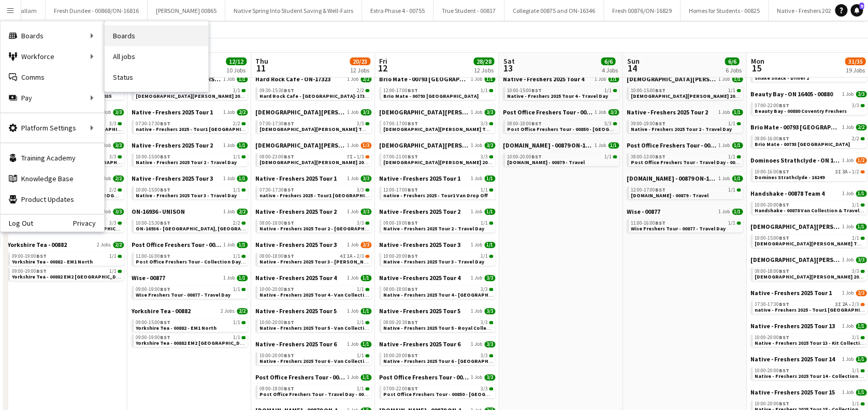 Image resolution: width=868 pixels, height=410 pixels. Describe the element at coordinates (671, 145) in the screenshot. I see `span: Post Office Freshers Tour - 00850` at that location.